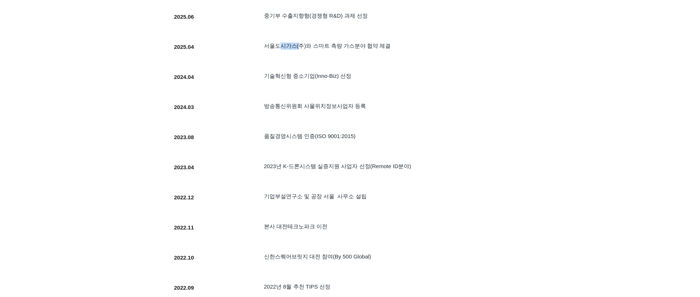  I want to click on span: 2023.04, so click(184, 167).